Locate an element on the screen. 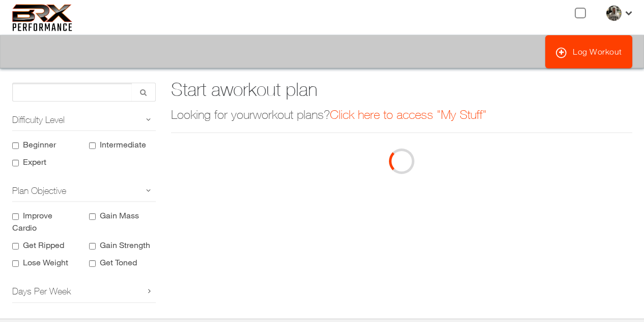 This screenshot has width=644, height=322. h2: Start a workout plan is located at coordinates (402, 90).